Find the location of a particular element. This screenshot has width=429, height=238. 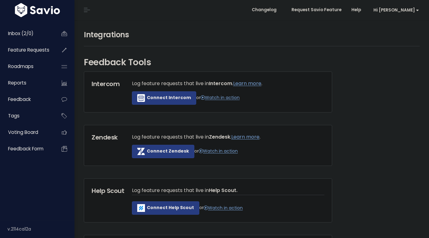

span: Reports is located at coordinates (17, 83).